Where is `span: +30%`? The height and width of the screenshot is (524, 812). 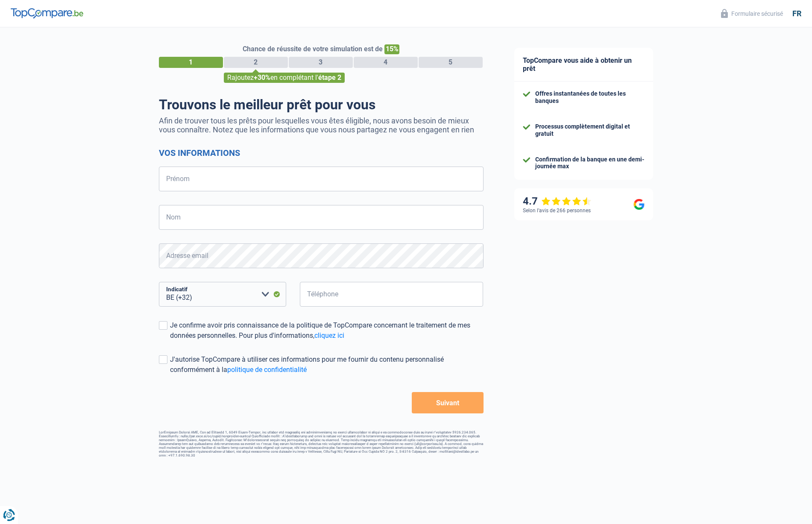
span: +30% is located at coordinates (262, 77).